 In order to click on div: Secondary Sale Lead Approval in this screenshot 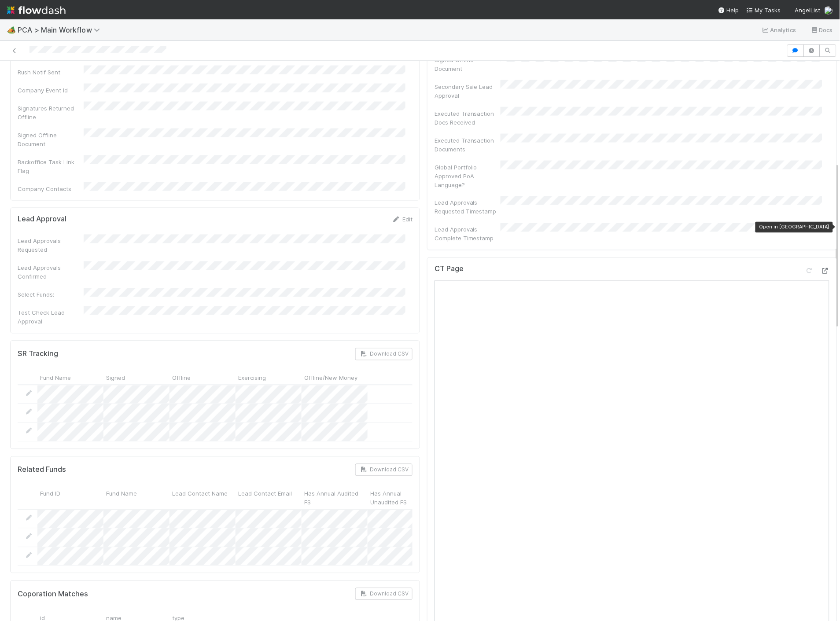, I will do `click(468, 91)`.